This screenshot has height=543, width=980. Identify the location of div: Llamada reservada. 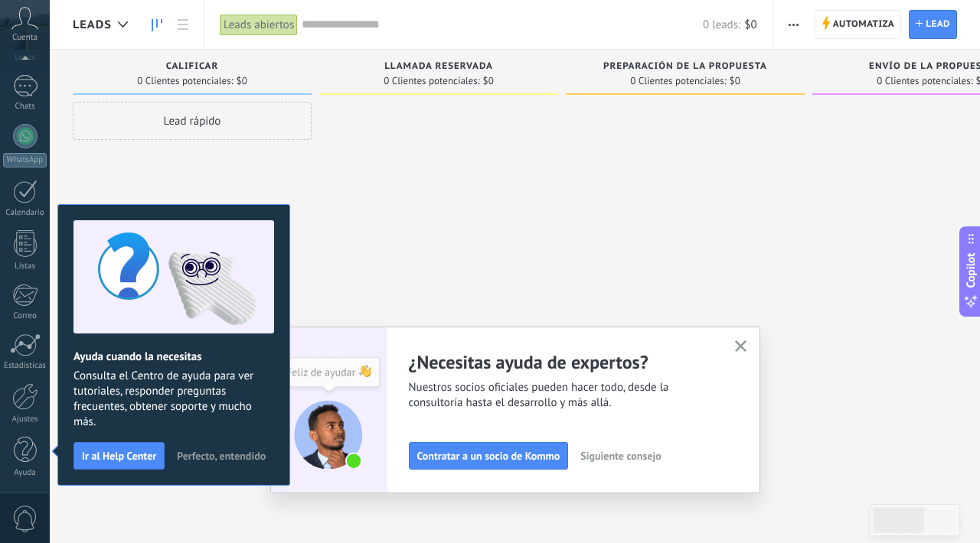
(439, 67).